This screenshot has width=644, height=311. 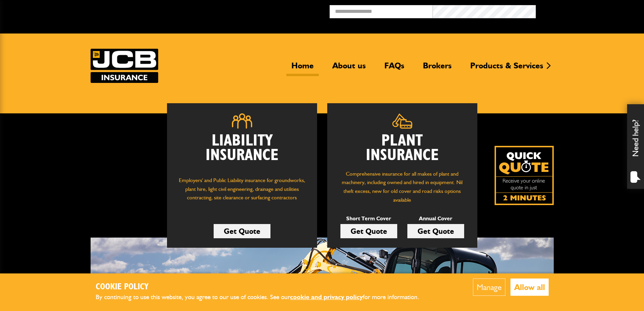 I want to click on h2: Plant Insurance, so click(x=403, y=148).